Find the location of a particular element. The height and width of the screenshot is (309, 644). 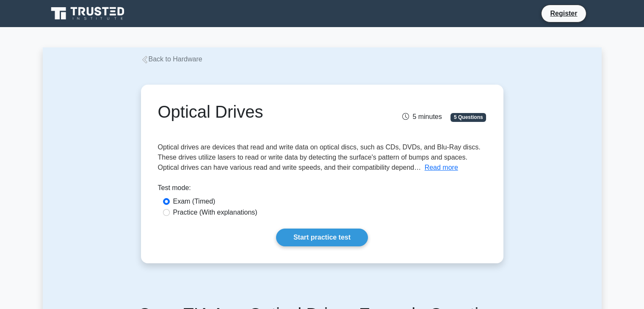

span: Optical drives are devices that read and write data on optical discs, such as CDs, DVDs, and Blu-... is located at coordinates (319, 157).